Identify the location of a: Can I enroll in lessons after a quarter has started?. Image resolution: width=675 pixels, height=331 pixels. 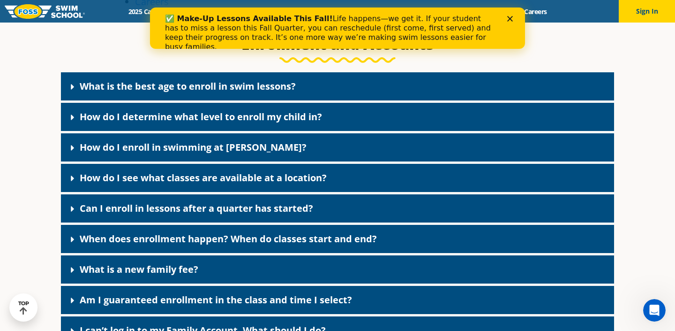
(197, 208).